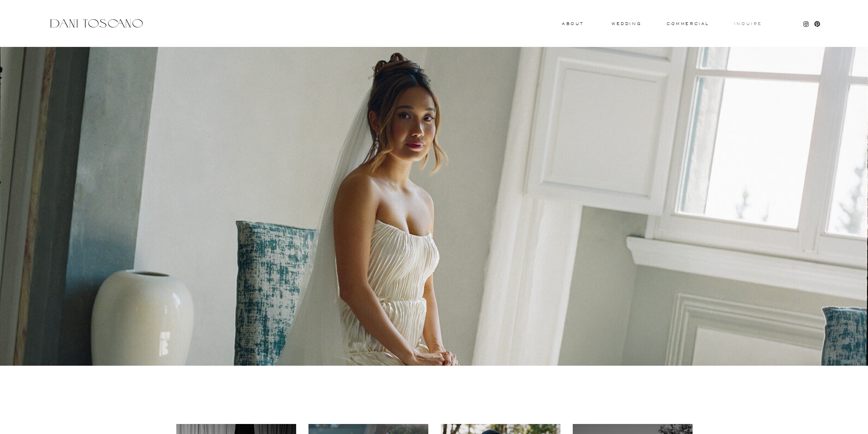 The width and height of the screenshot is (868, 434). Describe the element at coordinates (626, 23) in the screenshot. I see `h3: wedding` at that location.